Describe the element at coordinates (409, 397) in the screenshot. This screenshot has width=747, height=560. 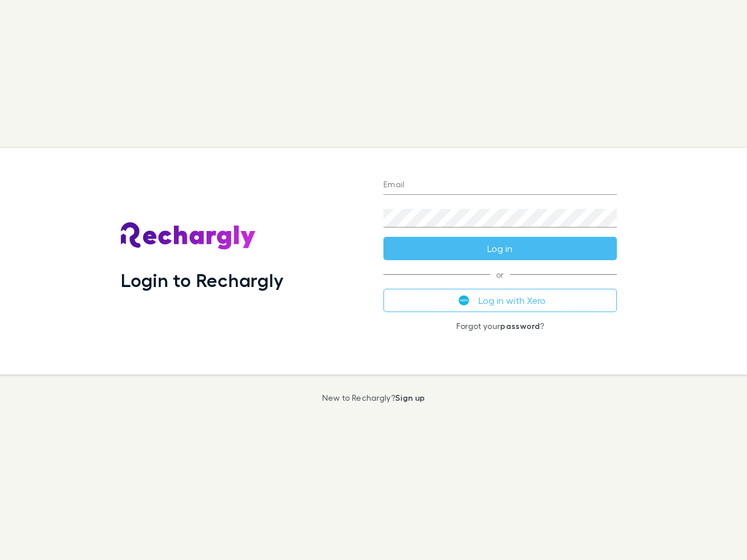
I see `a: Sign up` at that location.